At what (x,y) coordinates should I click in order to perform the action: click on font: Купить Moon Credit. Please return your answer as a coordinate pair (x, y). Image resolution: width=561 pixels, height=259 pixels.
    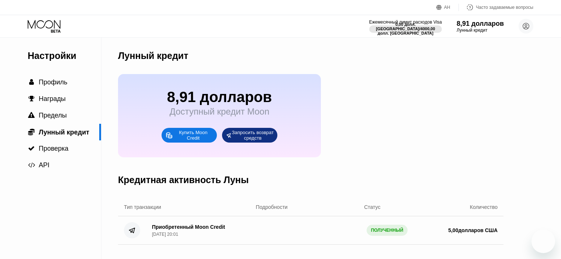
    Looking at the image, I should click on (194, 135).